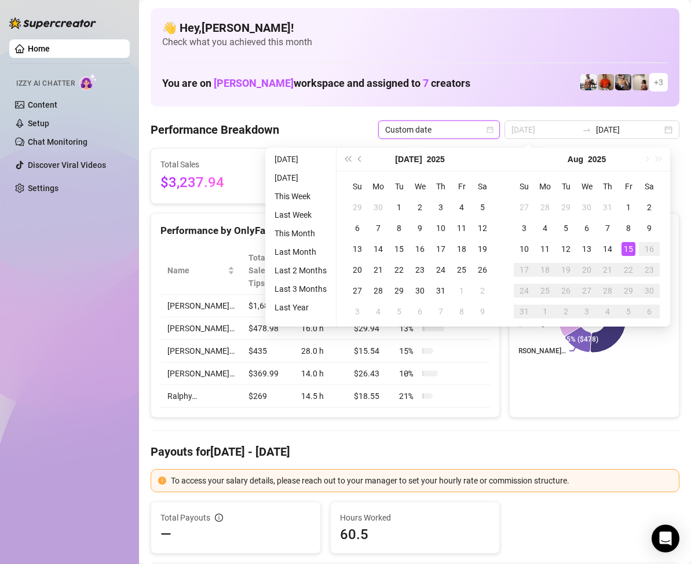 This screenshot has width=691, height=564. I want to click on td: 2025-07-11, so click(462, 228).